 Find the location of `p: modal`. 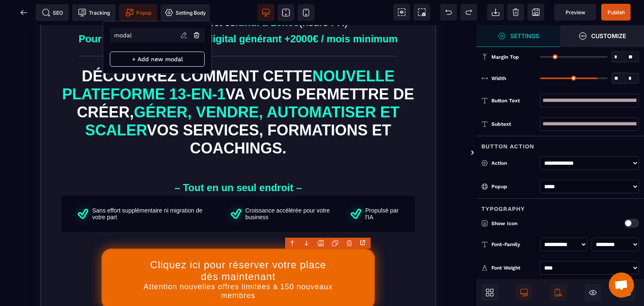

p: modal is located at coordinates (123, 35).